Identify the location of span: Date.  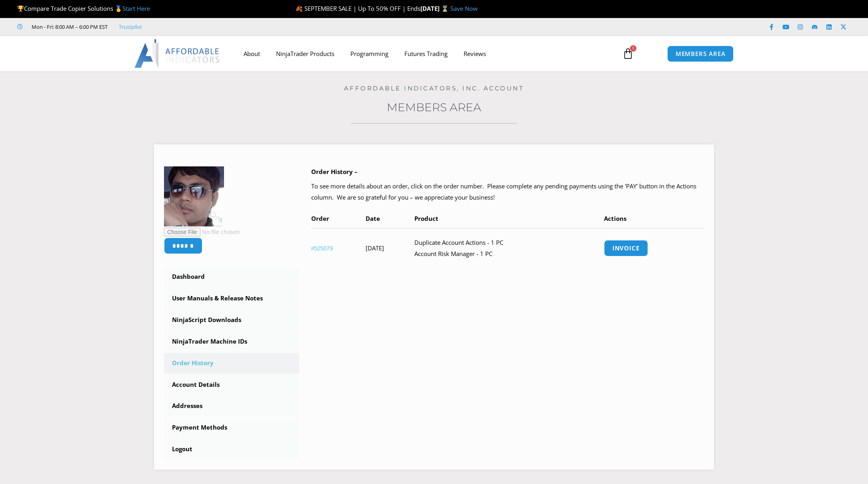
(373, 218).